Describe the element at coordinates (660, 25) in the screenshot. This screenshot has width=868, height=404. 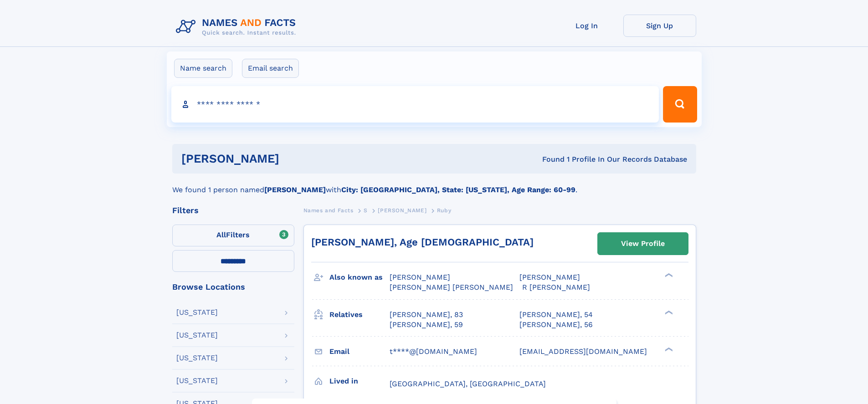
I see `a: Sign Up` at that location.